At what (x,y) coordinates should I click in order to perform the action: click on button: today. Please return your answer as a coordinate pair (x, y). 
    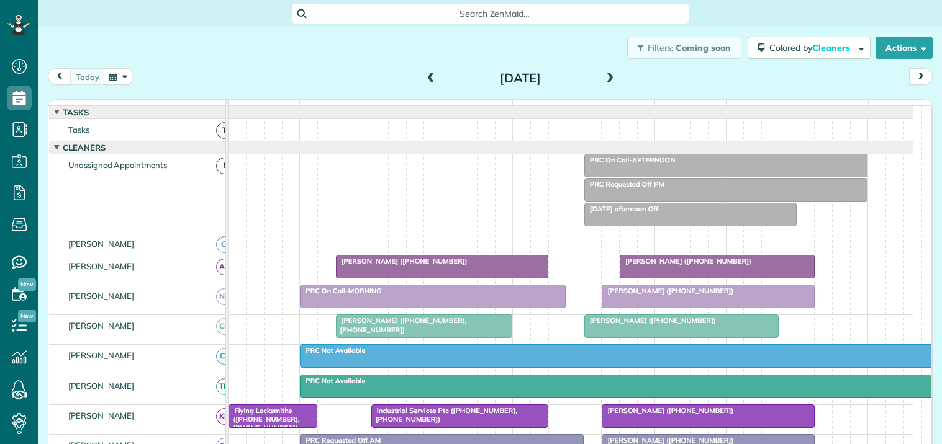
    Looking at the image, I should click on (88, 76).